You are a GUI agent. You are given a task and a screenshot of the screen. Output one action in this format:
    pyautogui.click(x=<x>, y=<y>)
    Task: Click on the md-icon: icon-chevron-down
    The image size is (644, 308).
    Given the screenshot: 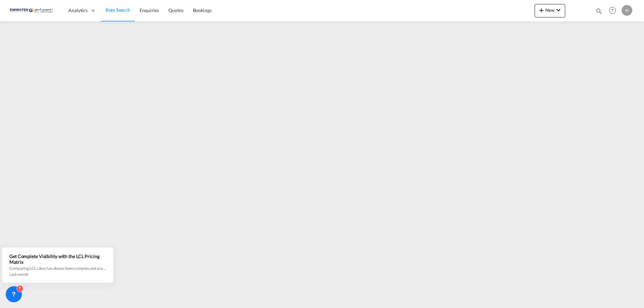 What is the action you would take?
    pyautogui.click(x=558, y=10)
    